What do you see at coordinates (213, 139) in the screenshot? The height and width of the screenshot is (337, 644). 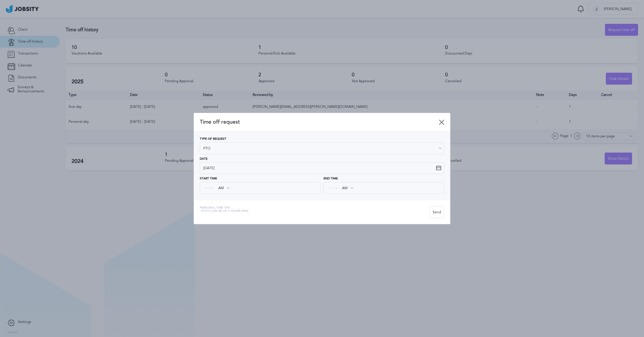 I see `span: Type of Request` at bounding box center [213, 139].